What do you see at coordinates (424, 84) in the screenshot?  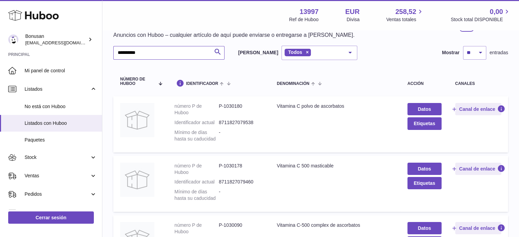 I see `div: acción` at bounding box center [424, 84].